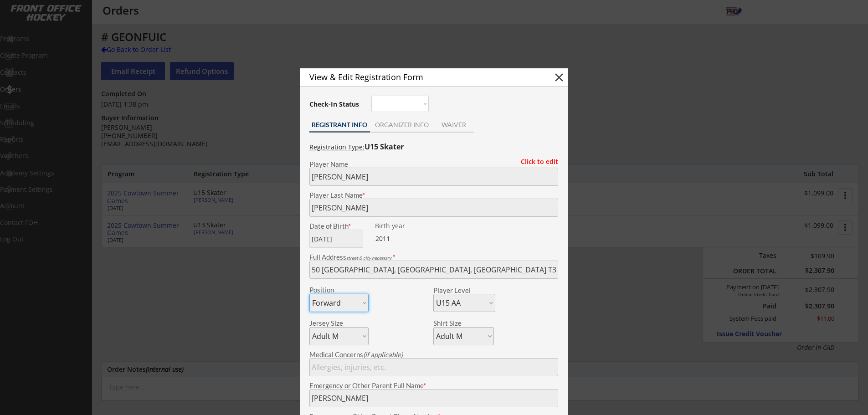 The width and height of the screenshot is (868, 415). I want to click on div: Jersey Size, so click(333, 323).